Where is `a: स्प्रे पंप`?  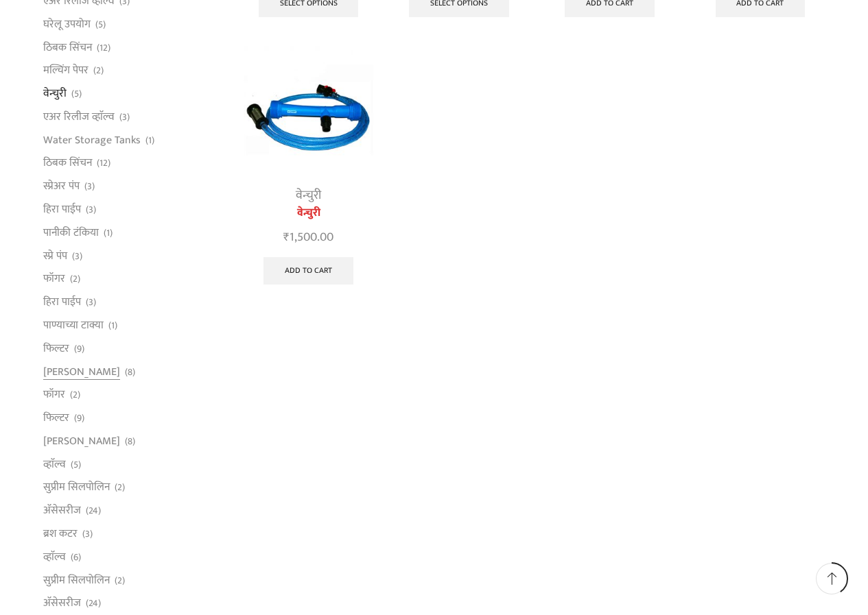 a: स्प्रे पंप is located at coordinates (55, 256).